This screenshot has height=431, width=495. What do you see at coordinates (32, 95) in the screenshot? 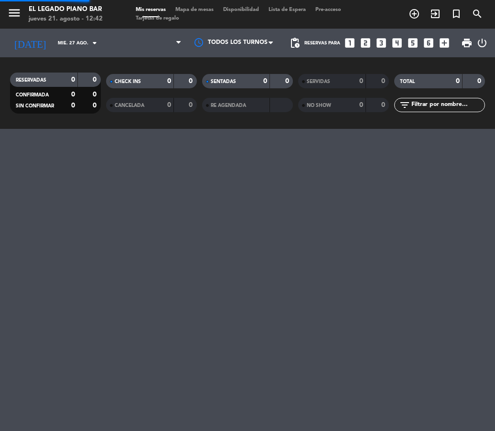
I see `span: CONFIRMADA` at bounding box center [32, 95].